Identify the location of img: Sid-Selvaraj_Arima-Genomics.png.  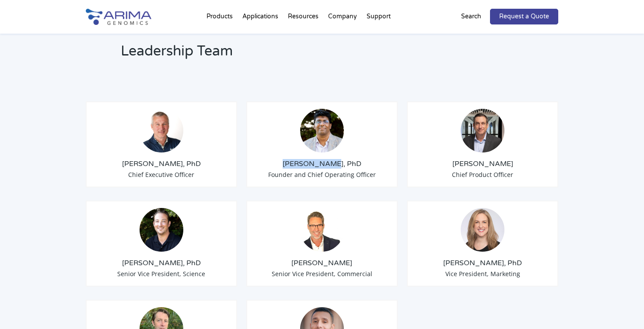
(322, 131).